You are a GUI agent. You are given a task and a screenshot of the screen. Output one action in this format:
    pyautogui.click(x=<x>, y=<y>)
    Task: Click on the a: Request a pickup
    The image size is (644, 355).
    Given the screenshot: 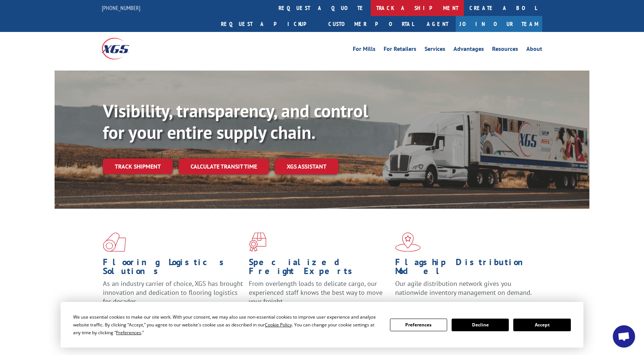 What is the action you would take?
    pyautogui.click(x=269, y=24)
    